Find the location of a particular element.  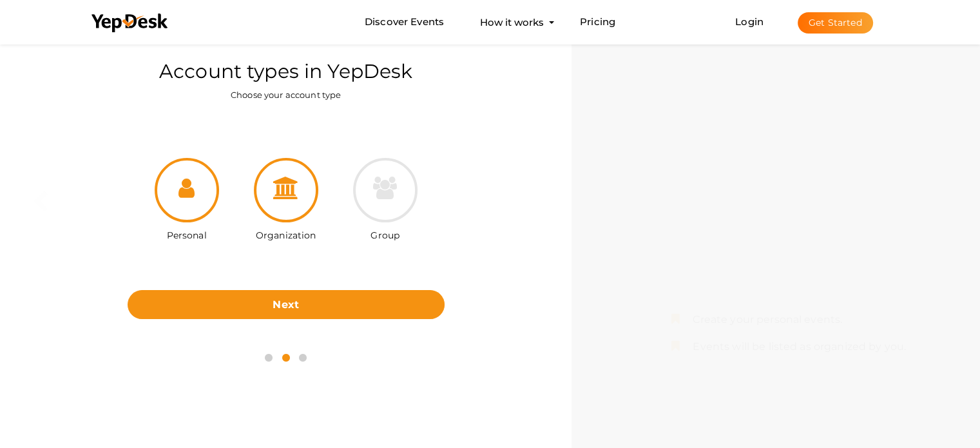

label: Organization is located at coordinates (286, 232).